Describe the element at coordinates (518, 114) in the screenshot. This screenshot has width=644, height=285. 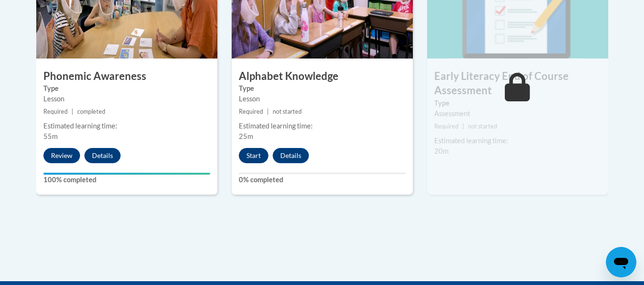
I see `div: Assessment` at that location.